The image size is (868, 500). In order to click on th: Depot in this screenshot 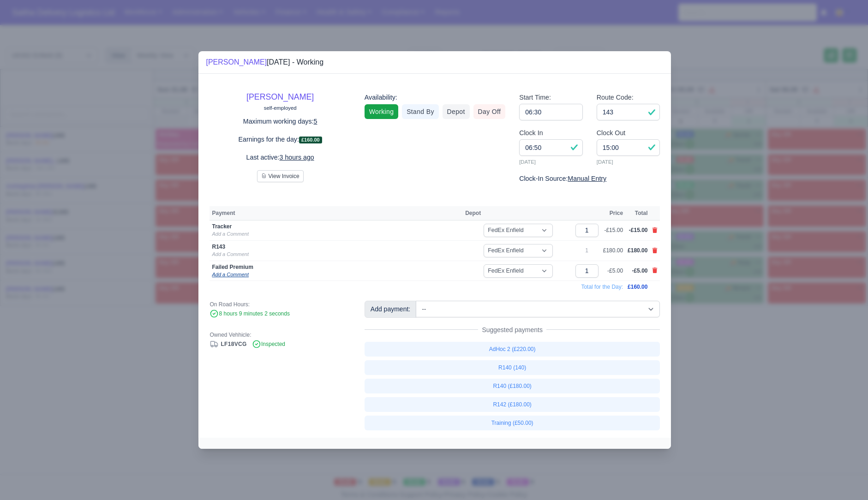, I will do `click(518, 213)`.